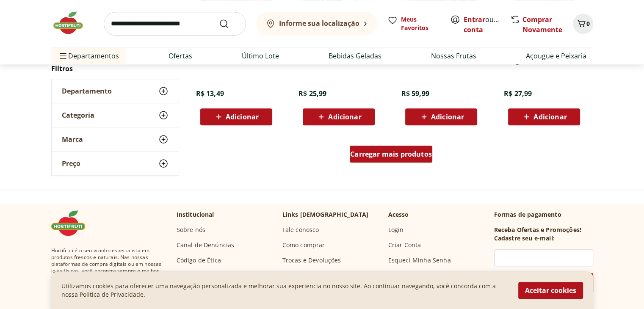  What do you see at coordinates (78, 115) in the screenshot?
I see `span: Categoria` at bounding box center [78, 115].